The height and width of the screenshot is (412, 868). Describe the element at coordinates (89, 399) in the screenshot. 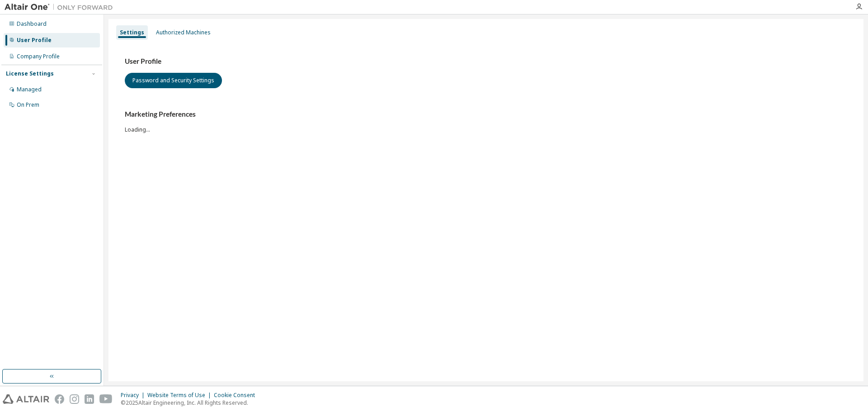

I see `img: linkedin.svg` at that location.